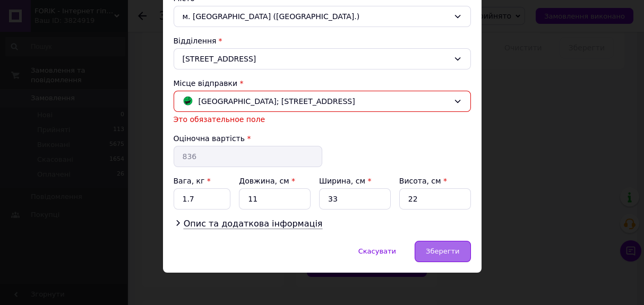 The image size is (644, 305). Describe the element at coordinates (377, 251) in the screenshot. I see `span: Скасувати` at that location.